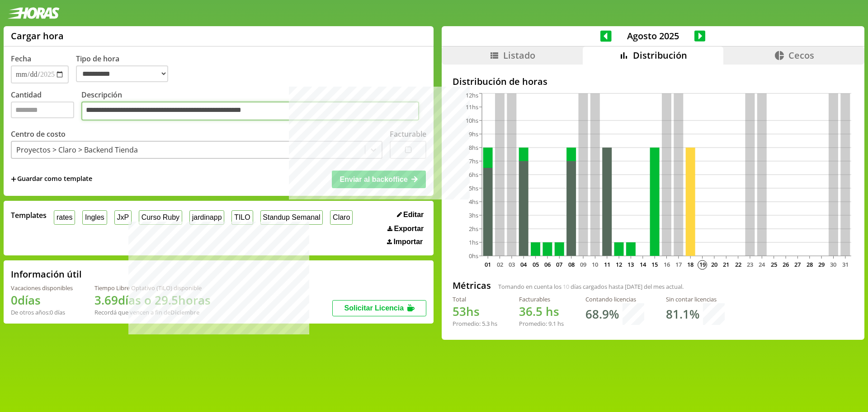 Image resolution: width=868 pixels, height=412 pixels. I want to click on img: logotipo, so click(33, 13).